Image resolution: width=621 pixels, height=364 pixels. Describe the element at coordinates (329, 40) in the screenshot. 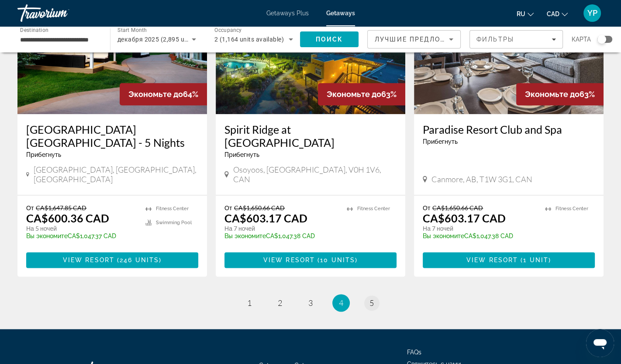

I see `span: Поиск` at that location.